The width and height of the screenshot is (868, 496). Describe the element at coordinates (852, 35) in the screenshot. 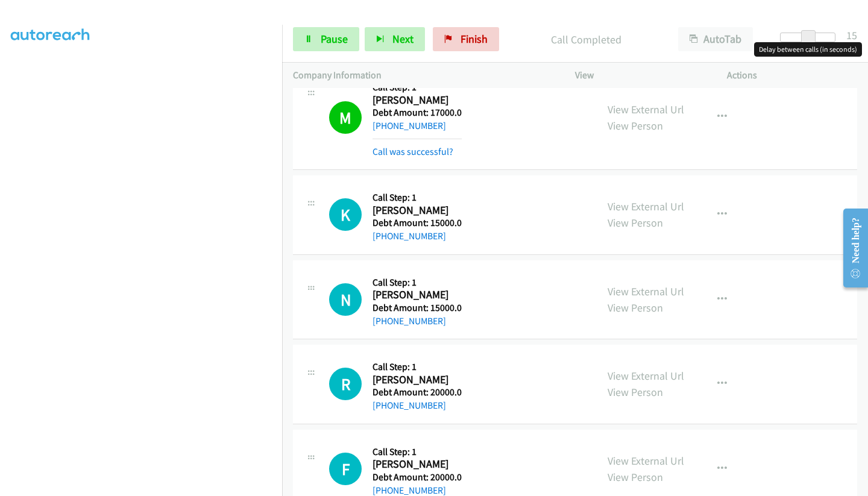

I see `div: 15` at that location.